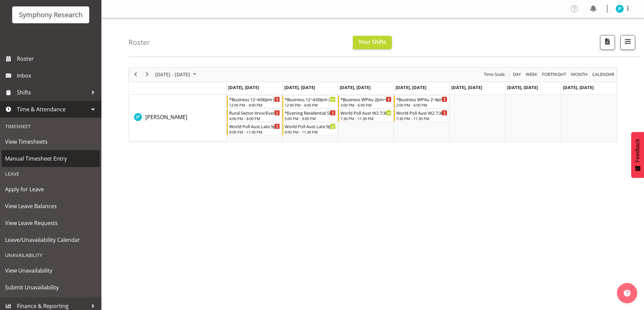 The width and height of the screenshot is (644, 310). What do you see at coordinates (136, 74) in the screenshot?
I see `div: previous period` at bounding box center [136, 74].